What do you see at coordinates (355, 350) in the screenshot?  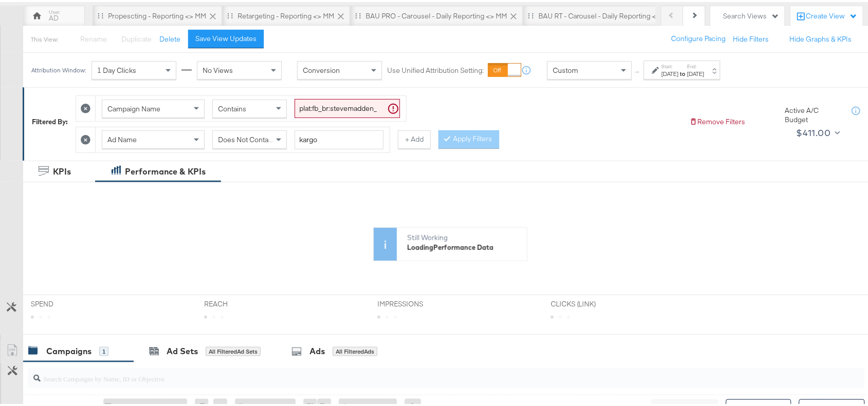 I see `div: All Filtered Ads` at bounding box center [355, 350].